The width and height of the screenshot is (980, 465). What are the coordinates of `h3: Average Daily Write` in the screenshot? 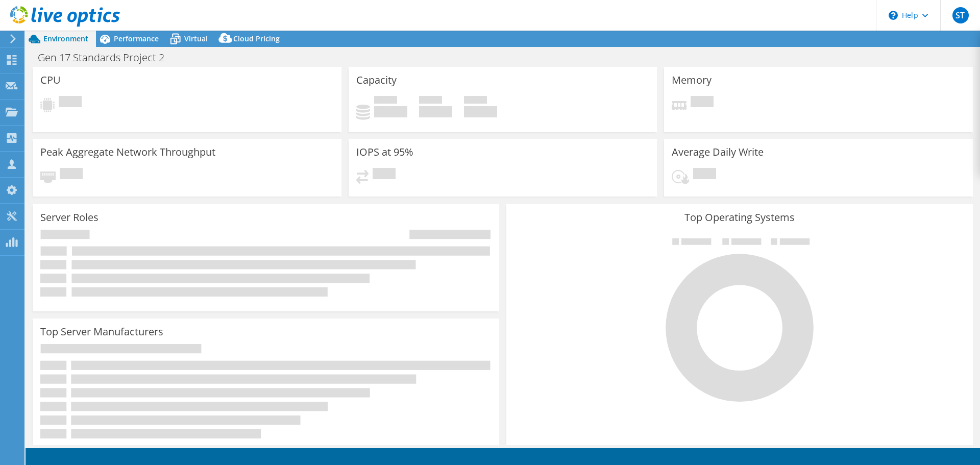 It's located at (717, 152).